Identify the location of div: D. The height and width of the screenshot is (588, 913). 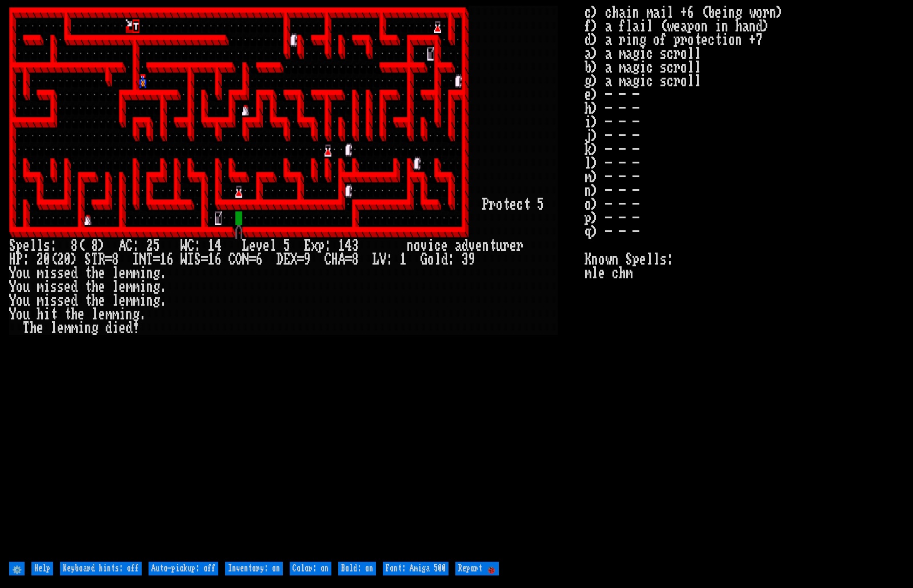
(280, 259).